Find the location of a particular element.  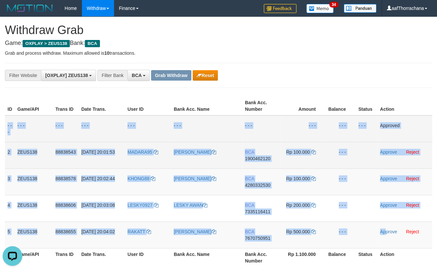

a: KHONG88 is located at coordinates (141, 178).